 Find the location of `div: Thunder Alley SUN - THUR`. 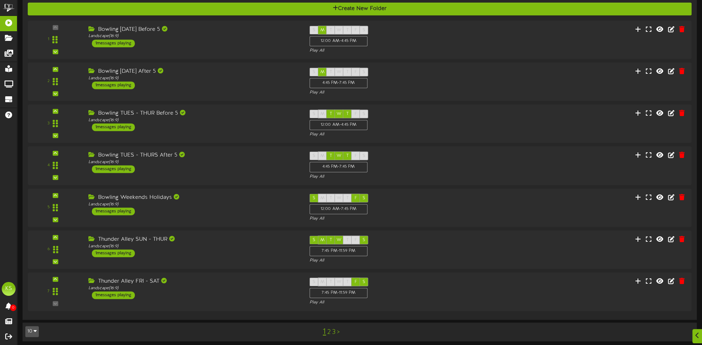

div: Thunder Alley SUN - THUR is located at coordinates (194, 240).